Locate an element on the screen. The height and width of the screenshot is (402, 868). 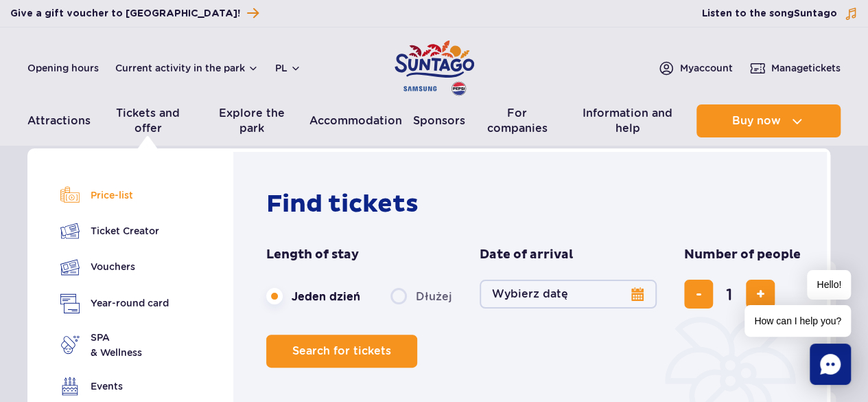
font: Date of arrival is located at coordinates (527, 254).